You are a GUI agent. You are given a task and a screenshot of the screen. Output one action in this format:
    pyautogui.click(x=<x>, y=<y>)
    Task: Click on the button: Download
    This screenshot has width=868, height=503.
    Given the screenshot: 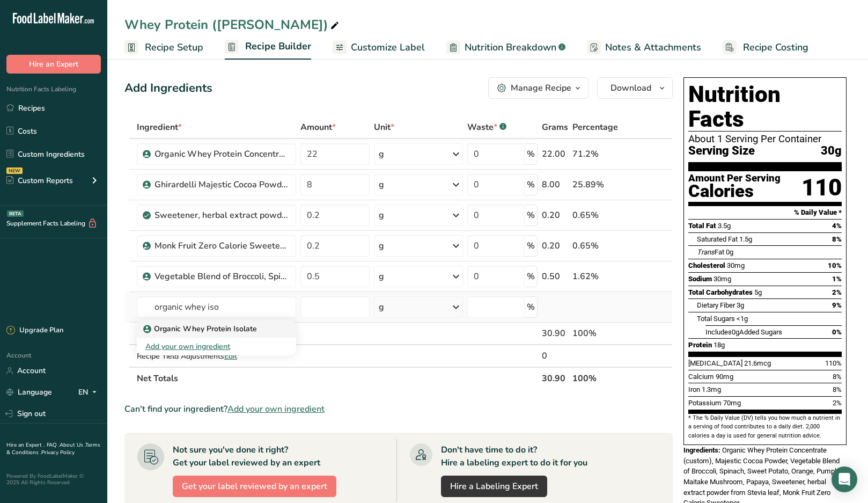 What is the action you would take?
    pyautogui.click(x=634, y=88)
    